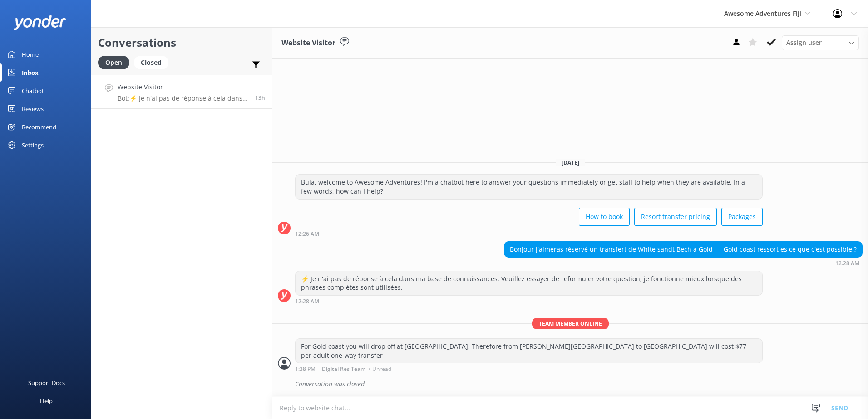  What do you see at coordinates (113, 62) in the screenshot?
I see `div: Open` at bounding box center [113, 62].